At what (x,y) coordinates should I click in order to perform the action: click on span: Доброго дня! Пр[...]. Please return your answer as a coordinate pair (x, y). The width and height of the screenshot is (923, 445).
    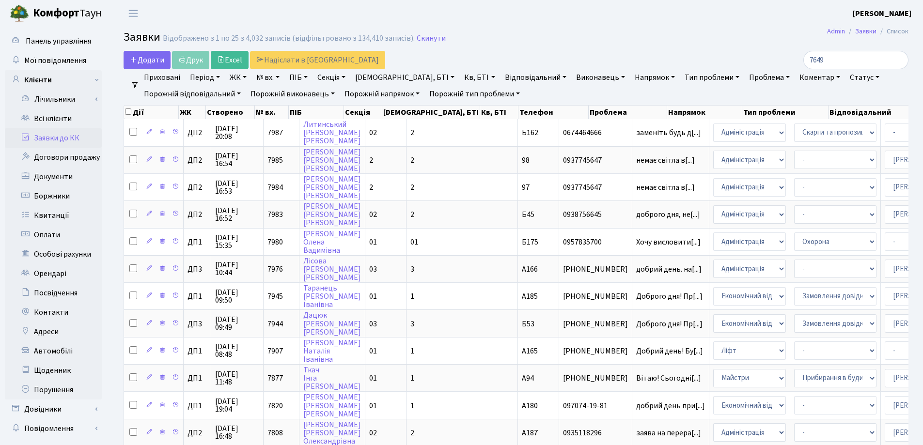
    Looking at the image, I should click on (669, 324).